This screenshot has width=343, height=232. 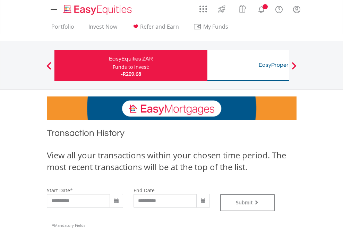 What do you see at coordinates (242, 9) in the screenshot?
I see `img: vouchers-v2.svg` at bounding box center [242, 9].